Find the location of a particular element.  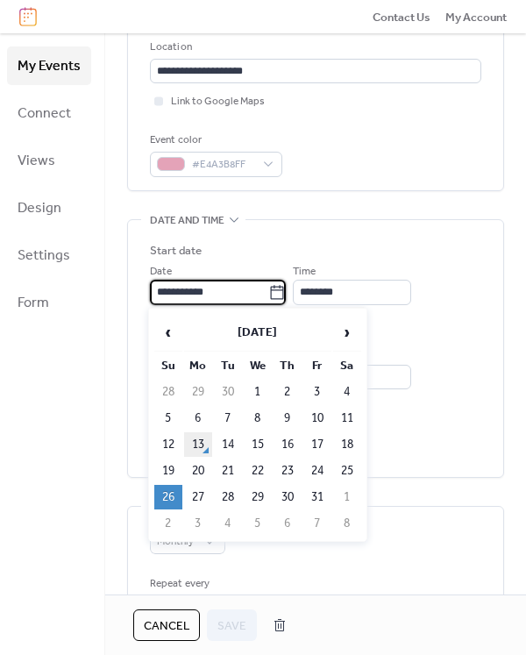

td: 12 is located at coordinates (168, 444).